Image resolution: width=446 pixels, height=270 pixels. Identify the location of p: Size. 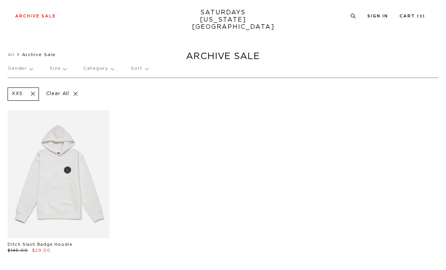
(58, 68).